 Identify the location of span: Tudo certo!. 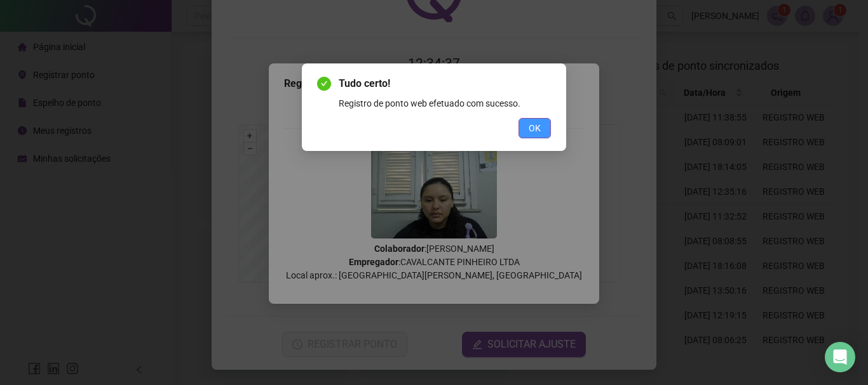
(445, 84).